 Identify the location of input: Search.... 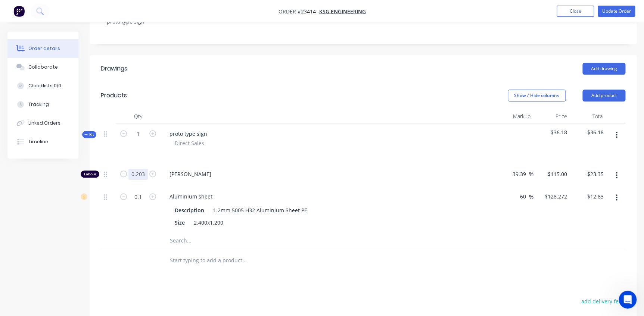
(244, 240).